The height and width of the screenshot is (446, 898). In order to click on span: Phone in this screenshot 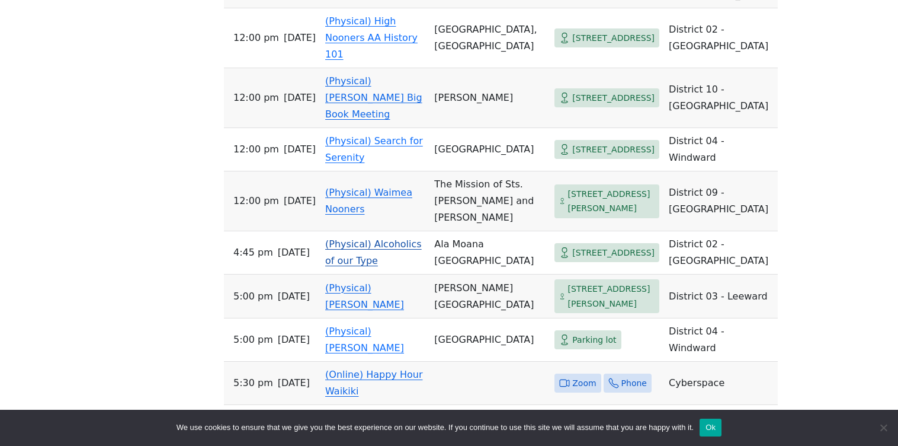, I will do `click(634, 383)`.